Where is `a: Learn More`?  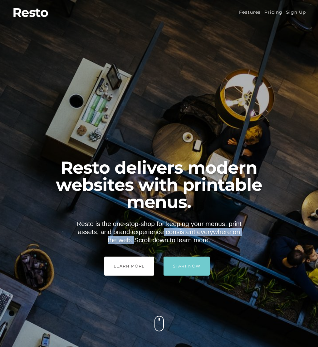 a: Learn More is located at coordinates (129, 266).